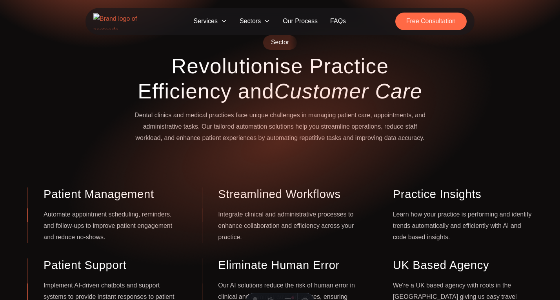  Describe the element at coordinates (288, 226) in the screenshot. I see `p: Integrate clinical and administrative processes to enhance collaboration and efficiency across yo...` at that location.